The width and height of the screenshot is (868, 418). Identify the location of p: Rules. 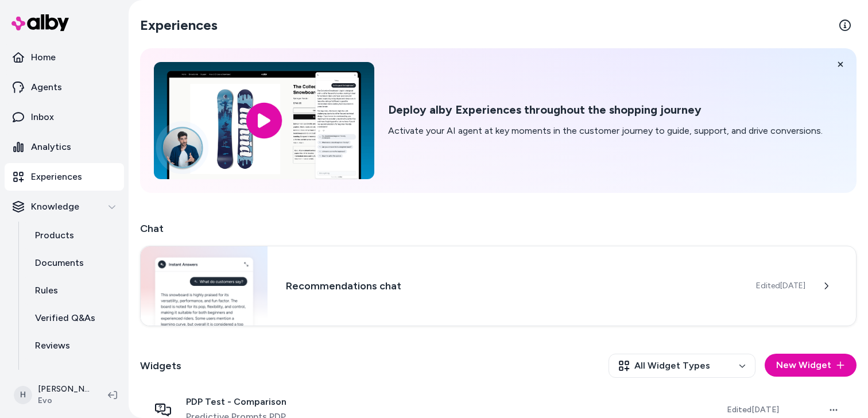
(46, 291).